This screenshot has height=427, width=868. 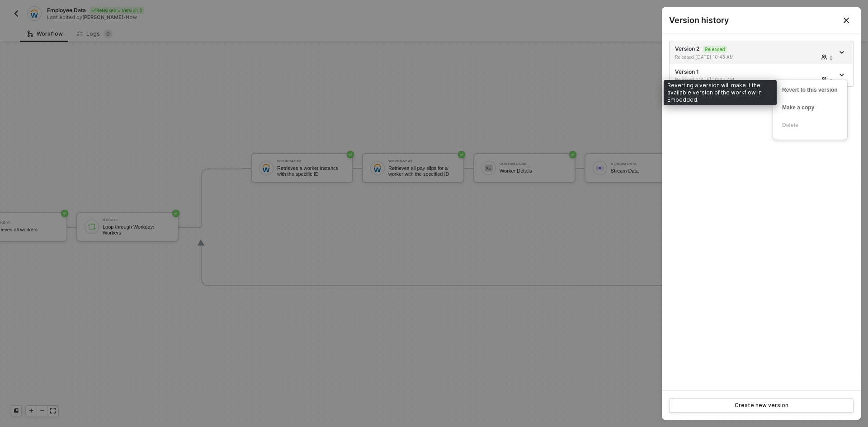 What do you see at coordinates (810, 90) in the screenshot?
I see `div: Revert to this version` at bounding box center [810, 90].